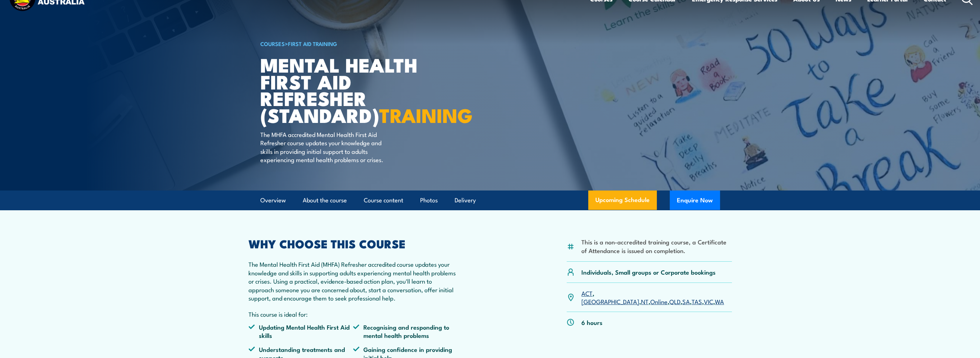 This screenshot has height=358, width=980. Describe the element at coordinates (383, 200) in the screenshot. I see `a: Course content` at that location.